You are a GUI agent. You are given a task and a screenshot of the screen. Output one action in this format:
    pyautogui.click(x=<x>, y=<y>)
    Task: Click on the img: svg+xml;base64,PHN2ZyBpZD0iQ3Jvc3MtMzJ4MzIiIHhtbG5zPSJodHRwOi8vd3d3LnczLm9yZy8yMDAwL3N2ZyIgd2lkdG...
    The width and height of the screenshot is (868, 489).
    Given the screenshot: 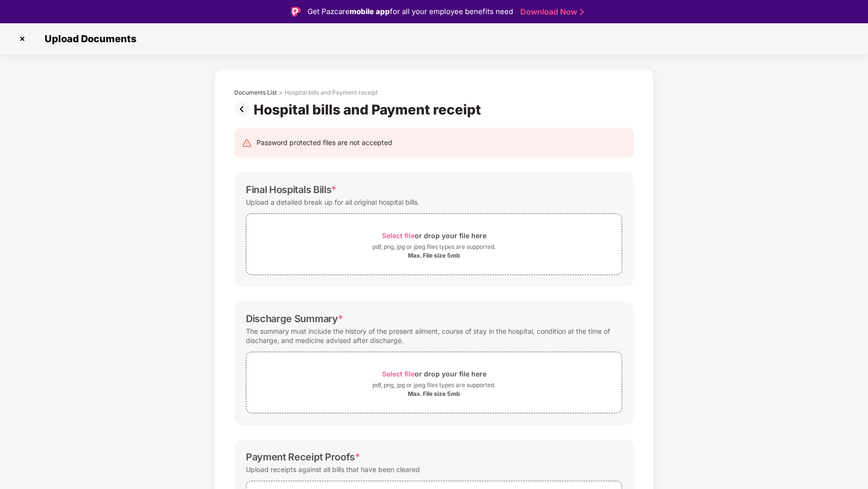 What is the action you would take?
    pyautogui.click(x=22, y=38)
    